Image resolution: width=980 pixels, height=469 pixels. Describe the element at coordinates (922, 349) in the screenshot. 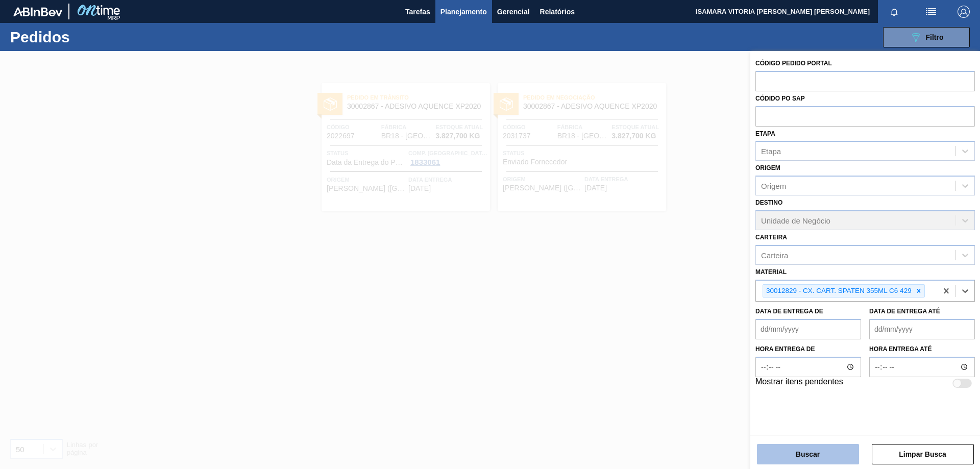

I see `label: Hora entrega até` at that location.